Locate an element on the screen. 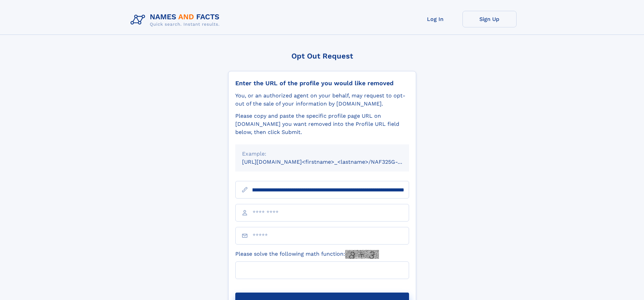 The width and height of the screenshot is (644, 300). div: You, or an authorized agent on your behalf, may request to opt-out of the sale of your informatio... is located at coordinates (322, 99).